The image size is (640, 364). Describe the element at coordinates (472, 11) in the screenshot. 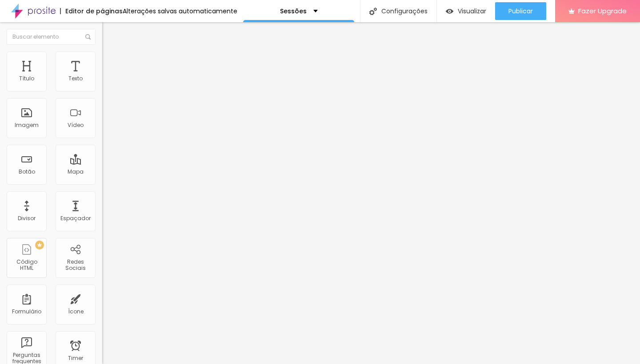

I see `span: Visualizar` at that location.